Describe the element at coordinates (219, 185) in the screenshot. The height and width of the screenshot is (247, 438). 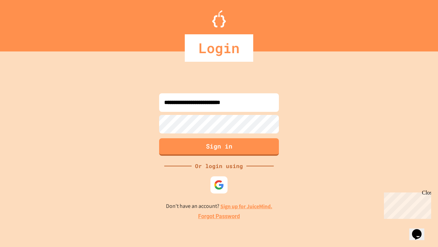
I see `img: google-icon.svg` at that location.